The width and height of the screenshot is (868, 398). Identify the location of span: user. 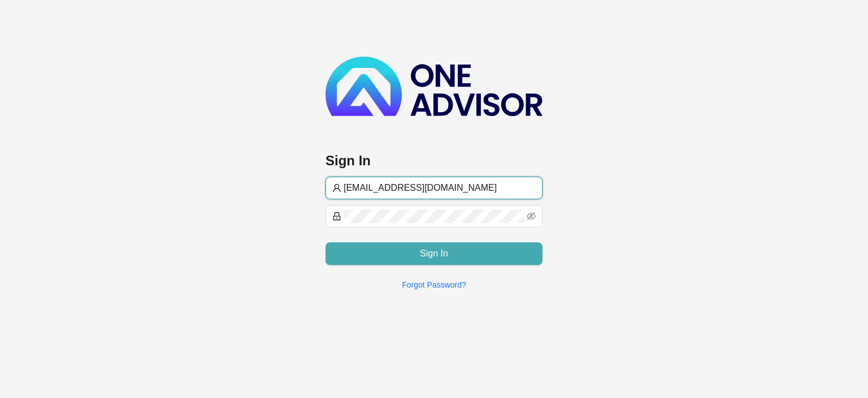
(337, 188).